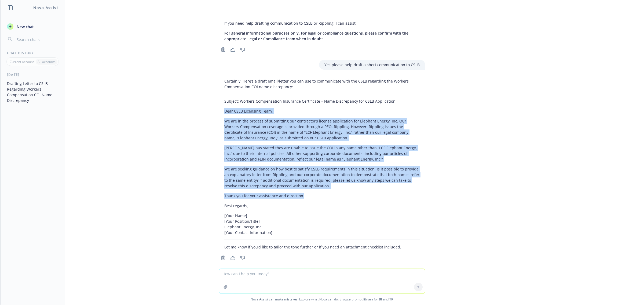  What do you see at coordinates (322, 101) in the screenshot?
I see `p: Subject: Workers Compensation Insurance Certificate – Name Discrepancy for CSLB Application` at bounding box center [322, 101].